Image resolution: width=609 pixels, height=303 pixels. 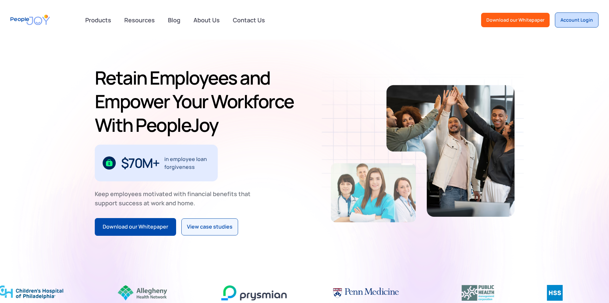 What do you see at coordinates (207, 20) in the screenshot?
I see `a: About Us` at bounding box center [207, 20].